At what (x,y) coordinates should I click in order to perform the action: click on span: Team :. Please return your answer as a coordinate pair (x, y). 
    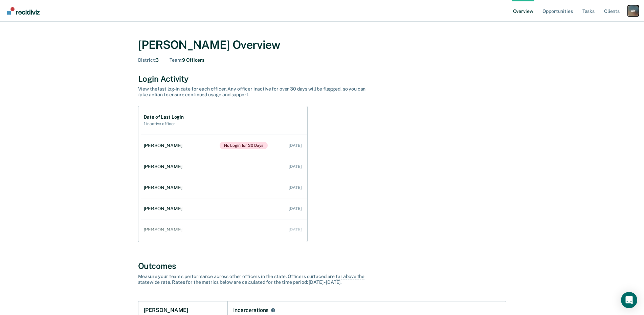
    Looking at the image, I should click on (176, 60).